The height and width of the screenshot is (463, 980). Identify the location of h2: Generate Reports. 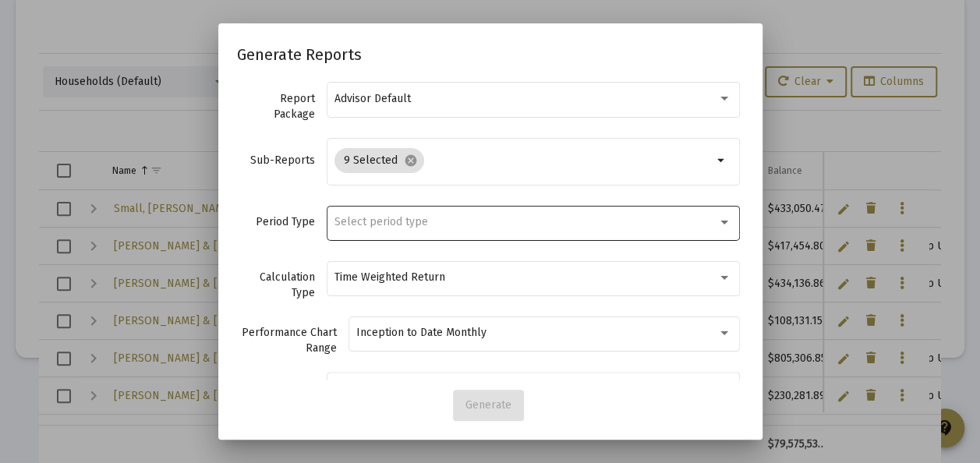
(490, 55).